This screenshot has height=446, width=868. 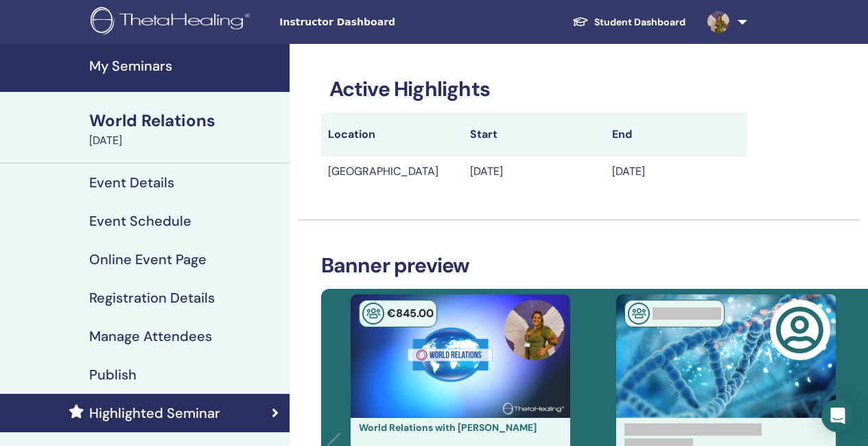 I want to click on th: Location, so click(x=392, y=135).